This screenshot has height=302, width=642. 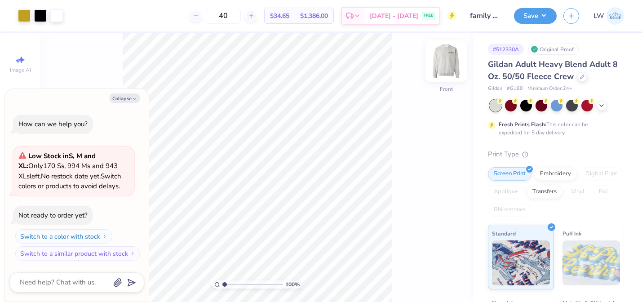 I want to click on img: Switch to a color with stock, so click(x=105, y=236).